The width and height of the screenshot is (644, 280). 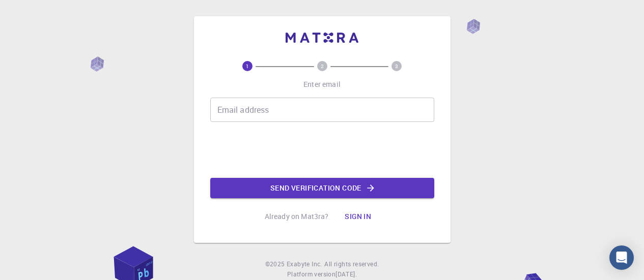 I want to click on span: © 2025, so click(x=276, y=264).